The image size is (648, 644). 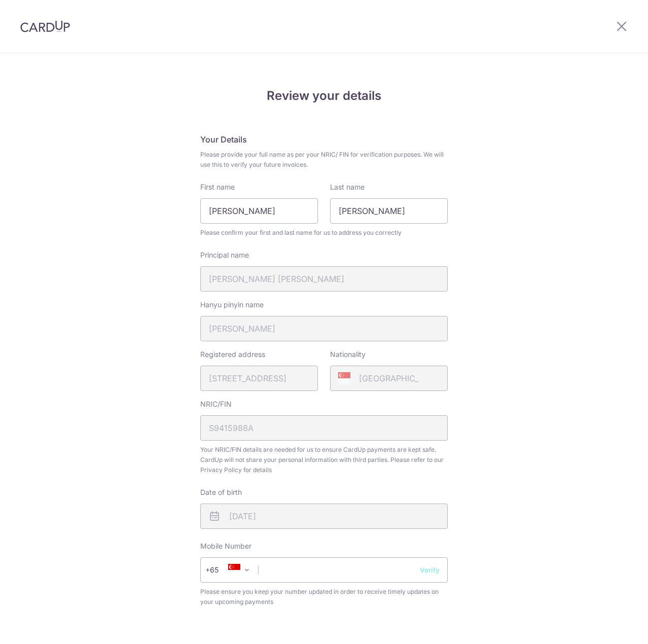 I want to click on label: Last name, so click(x=347, y=187).